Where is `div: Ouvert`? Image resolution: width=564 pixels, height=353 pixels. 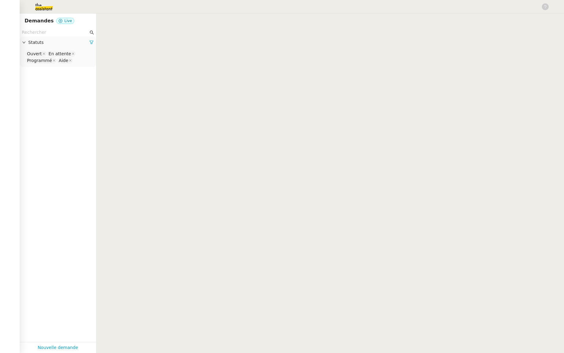 div: Ouvert is located at coordinates (34, 54).